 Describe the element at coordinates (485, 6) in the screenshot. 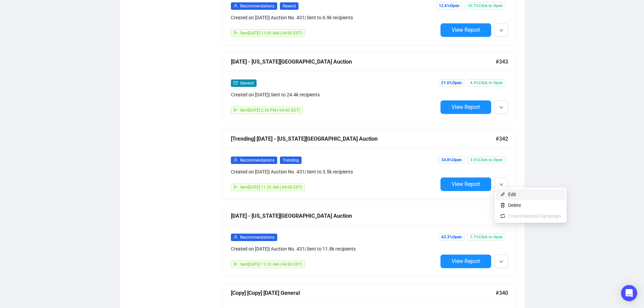

I see `span: 10.7% Click to Open` at that location.